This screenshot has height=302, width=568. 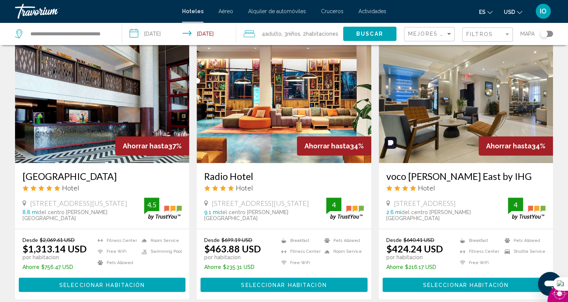 I want to click on a: Travorium, so click(x=95, y=11).